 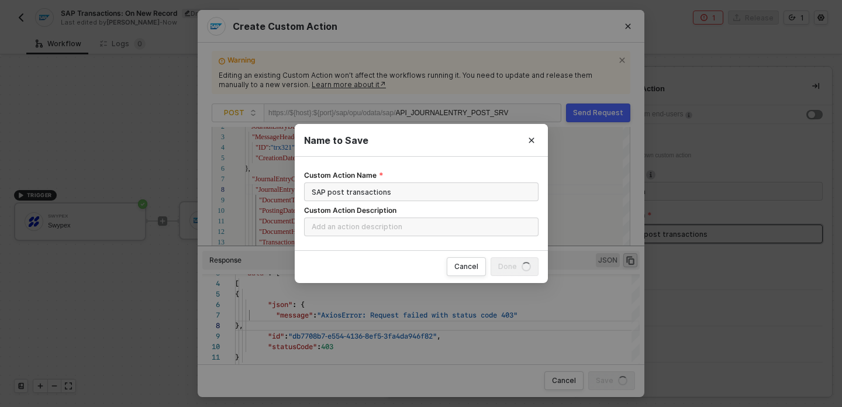 What do you see at coordinates (466, 267) in the screenshot?
I see `div: Cancel` at bounding box center [466, 267].